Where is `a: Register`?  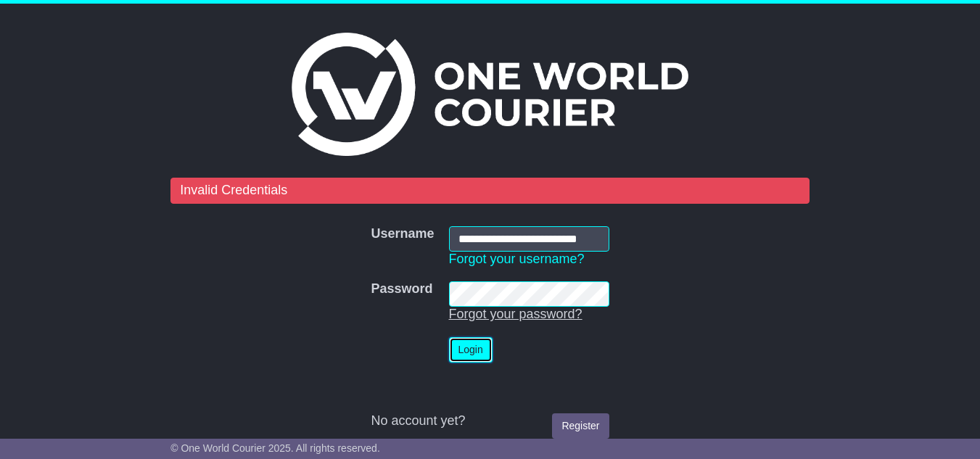
a: Register is located at coordinates (580, 426).